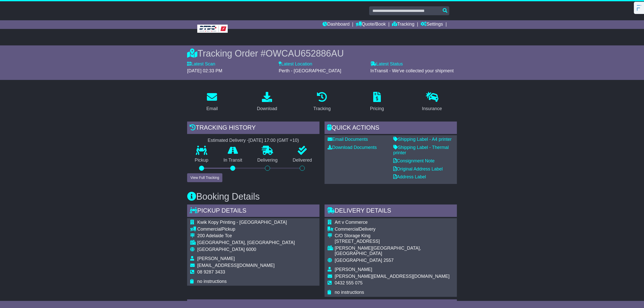 The width and height of the screenshot is (644, 308). Describe the element at coordinates (351, 222) in the screenshot. I see `span: Art v Commerce` at that location.